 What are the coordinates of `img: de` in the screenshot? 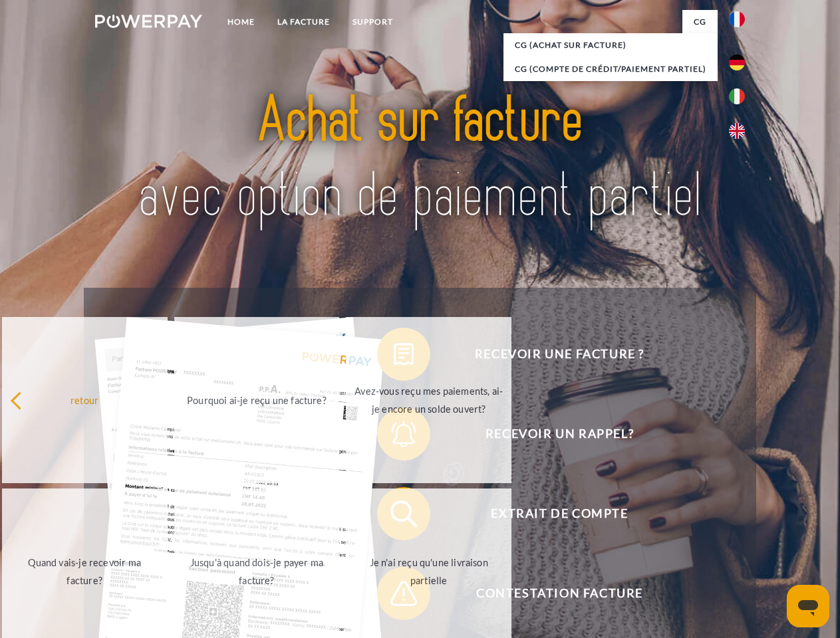 It's located at (737, 62).